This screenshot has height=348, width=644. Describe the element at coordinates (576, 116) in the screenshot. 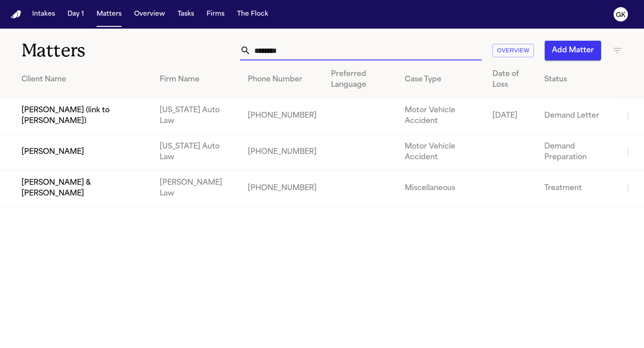

I see `td: Demand Letter` at that location.